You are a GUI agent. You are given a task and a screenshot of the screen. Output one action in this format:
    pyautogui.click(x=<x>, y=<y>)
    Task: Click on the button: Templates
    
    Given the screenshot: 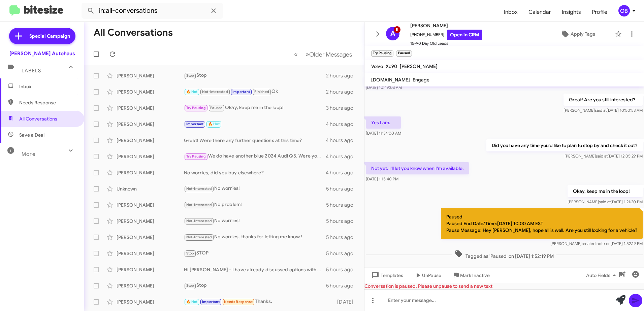 What is the action you would take?
    pyautogui.click(x=386, y=275)
    